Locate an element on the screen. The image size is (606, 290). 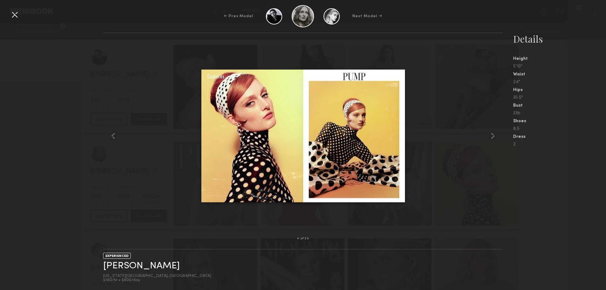
div: Height is located at coordinates (560, 59).